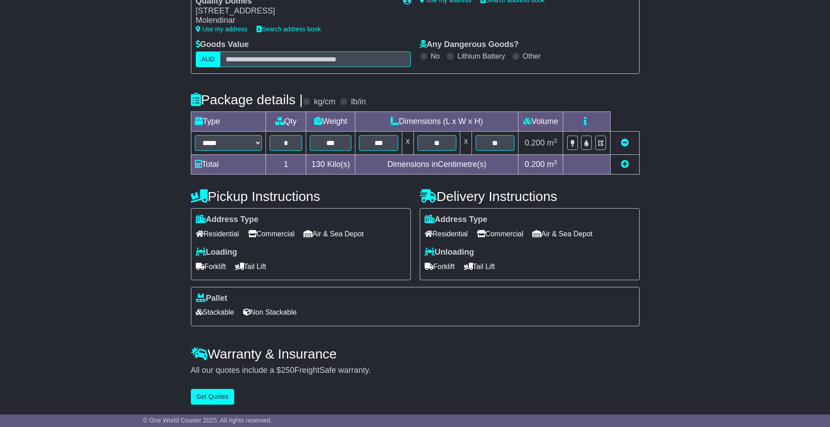 The height and width of the screenshot is (427, 830). Describe the element at coordinates (212, 298) in the screenshot. I see `label: Pallet` at that location.